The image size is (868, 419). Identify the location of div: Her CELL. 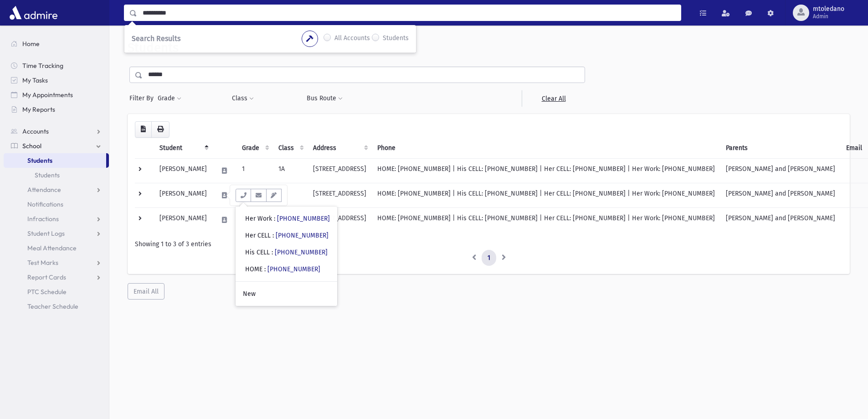
(287, 235).